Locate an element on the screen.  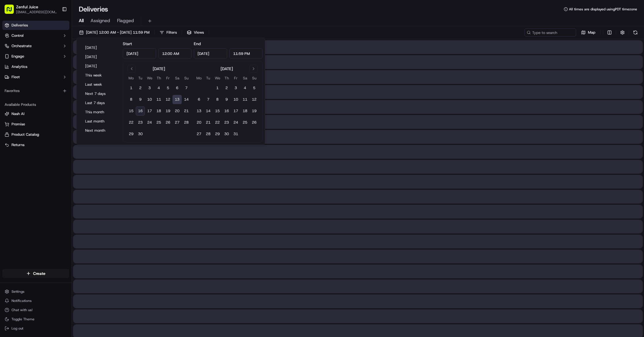
span: Control is located at coordinates (18, 36).